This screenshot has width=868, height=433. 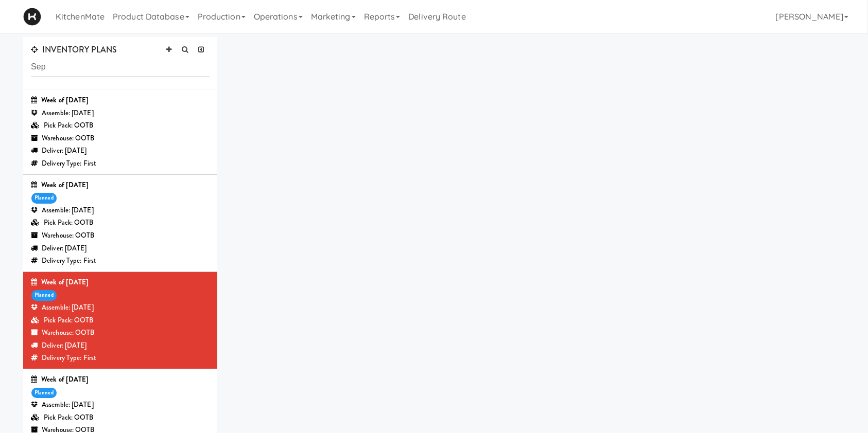 What do you see at coordinates (74, 49) in the screenshot?
I see `span: INVENTORY PLANS` at bounding box center [74, 49].